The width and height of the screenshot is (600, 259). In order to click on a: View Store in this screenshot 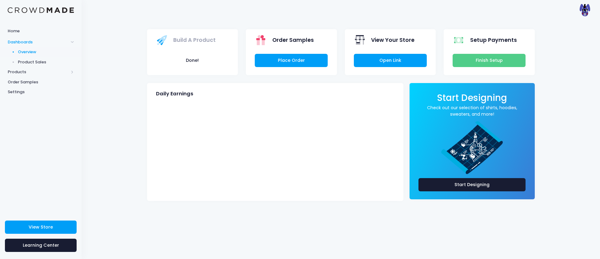, I will do `click(41, 227)`.